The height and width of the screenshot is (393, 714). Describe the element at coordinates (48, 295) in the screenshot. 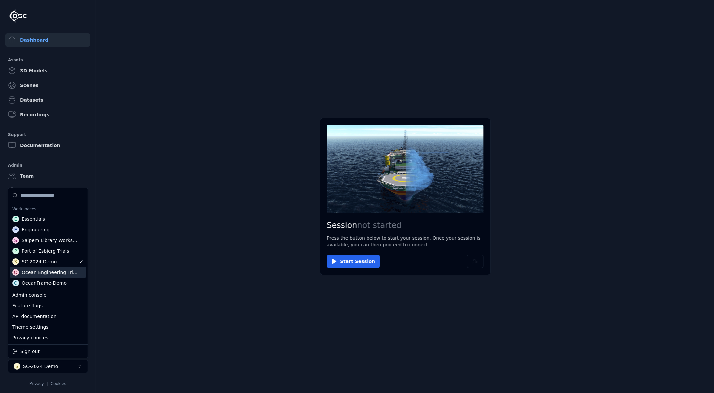

I see `div: Admin console` at that location.